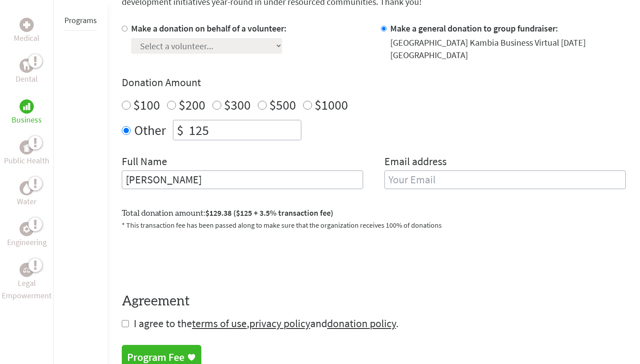  I want to click on label: Email address, so click(416, 163).